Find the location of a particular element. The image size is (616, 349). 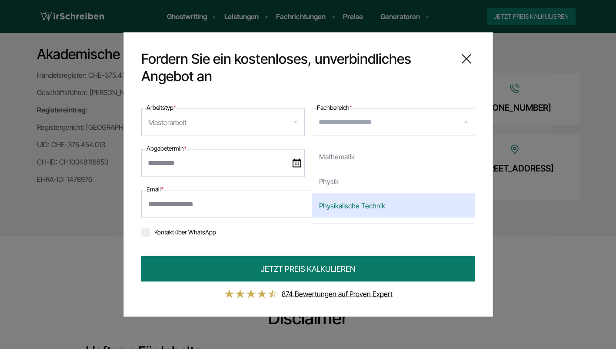

label: Email is located at coordinates (155, 189).